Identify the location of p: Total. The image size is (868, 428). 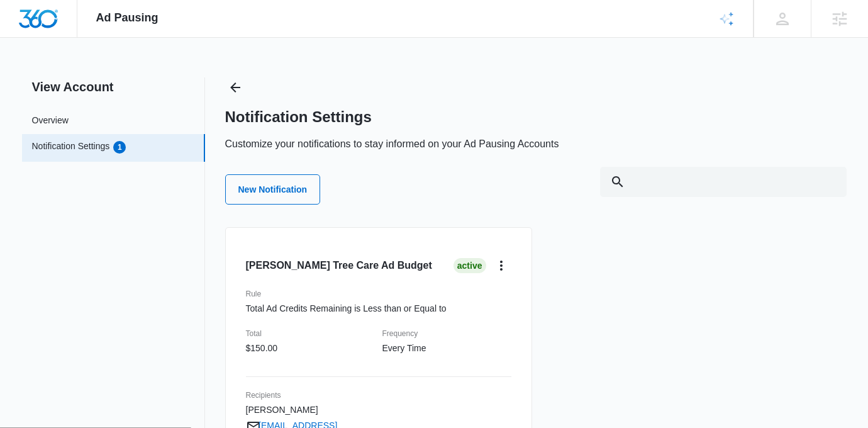
(310, 333).